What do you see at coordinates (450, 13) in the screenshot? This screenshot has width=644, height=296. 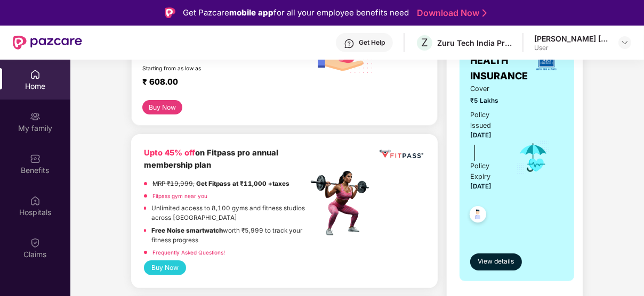 I see `a: Download Now` at bounding box center [450, 13].